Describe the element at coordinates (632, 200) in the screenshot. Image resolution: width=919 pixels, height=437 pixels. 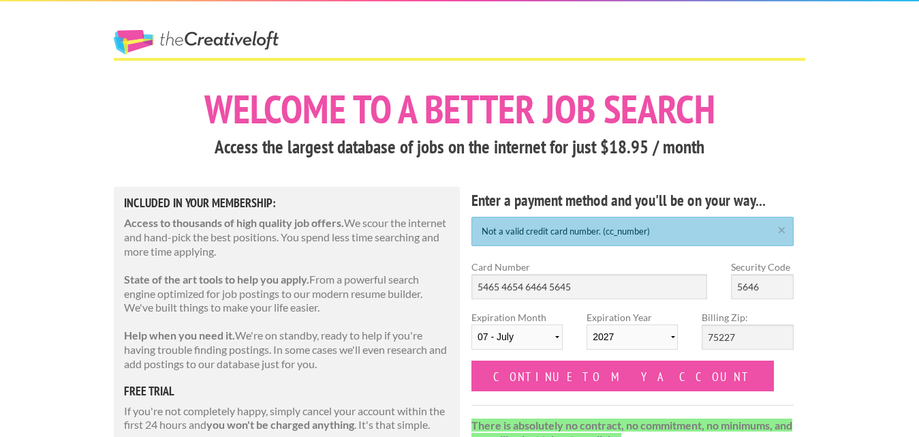
I see `h4: Enter a payment method and you'll be on your way...` at that location.